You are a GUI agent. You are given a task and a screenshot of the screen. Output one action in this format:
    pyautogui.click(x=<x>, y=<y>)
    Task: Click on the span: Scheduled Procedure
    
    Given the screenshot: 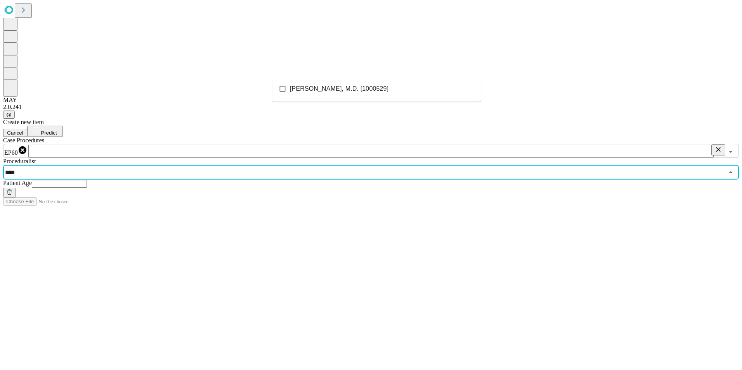 What is the action you would take?
    pyautogui.click(x=24, y=140)
    